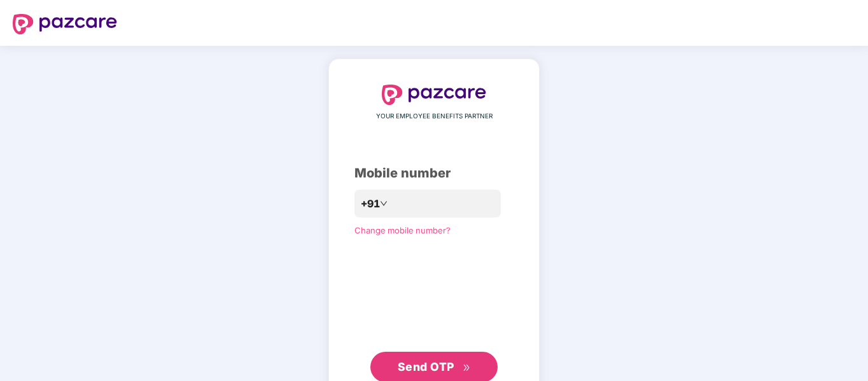 Image resolution: width=868 pixels, height=381 pixels. Describe the element at coordinates (434, 117) in the screenshot. I see `span: YOUR EMPLOYEE BENEFITS PARTNER` at that location.